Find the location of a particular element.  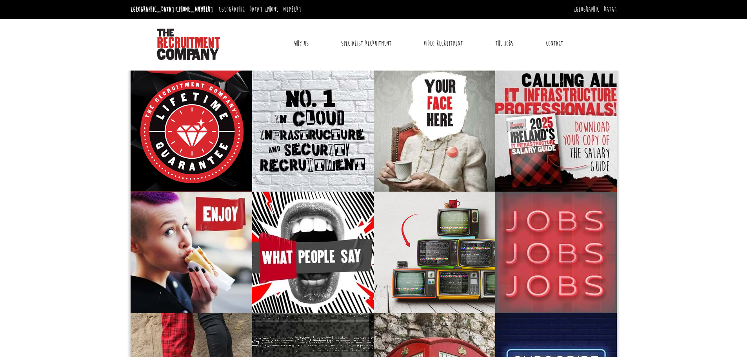

img: The Recruitment Company is located at coordinates (189, 44).